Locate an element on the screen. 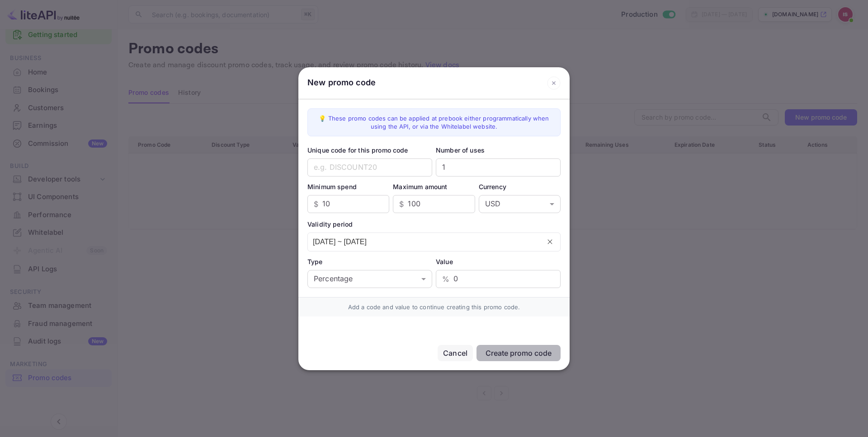 This screenshot has height=437, width=868. div: Percentage is located at coordinates (370, 279).